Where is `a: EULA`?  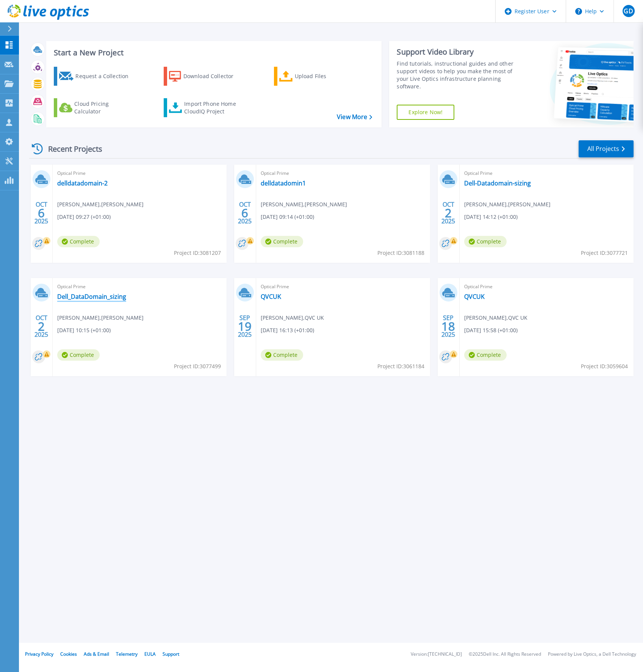
a: EULA is located at coordinates (150, 653).